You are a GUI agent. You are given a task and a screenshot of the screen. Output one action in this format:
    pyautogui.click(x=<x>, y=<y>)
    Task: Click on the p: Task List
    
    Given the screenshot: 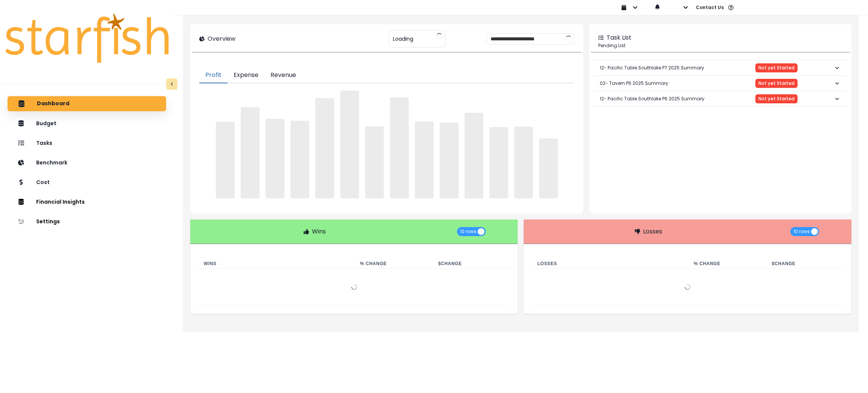 What is the action you would take?
    pyautogui.click(x=618, y=38)
    